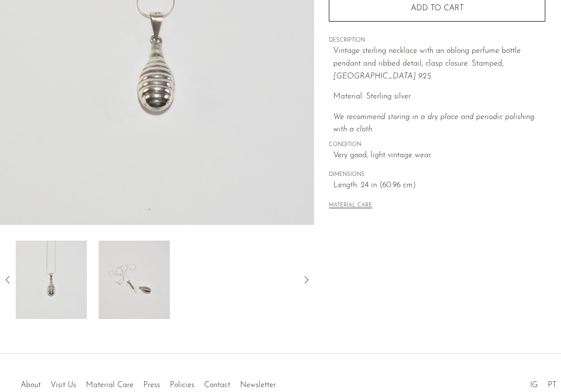 This screenshot has width=561, height=392. What do you see at coordinates (434, 124) in the screenshot?
I see `i: We recommend storing in a dry place and periodic polishing with a cloth.` at bounding box center [434, 124].